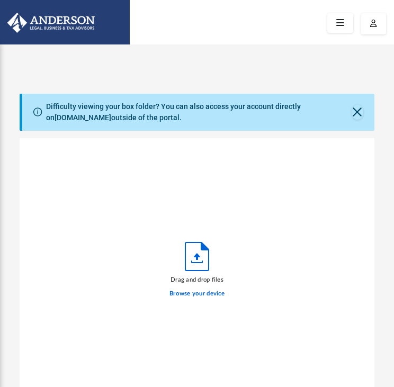 The image size is (394, 387). I want to click on div: Drag and drop files, so click(197, 280).